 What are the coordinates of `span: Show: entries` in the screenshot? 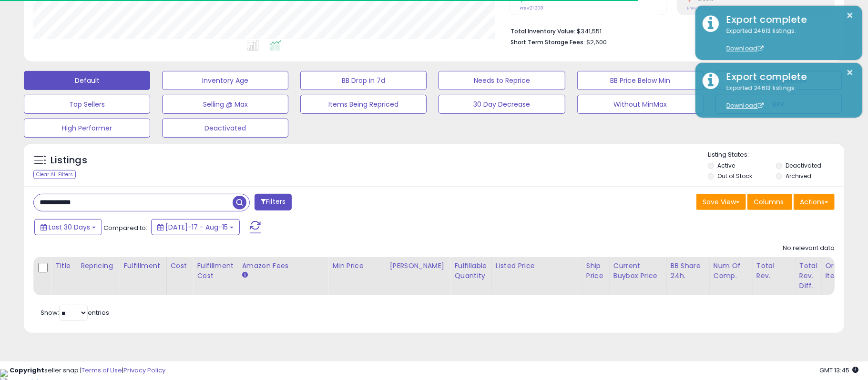 It's located at (75, 313).